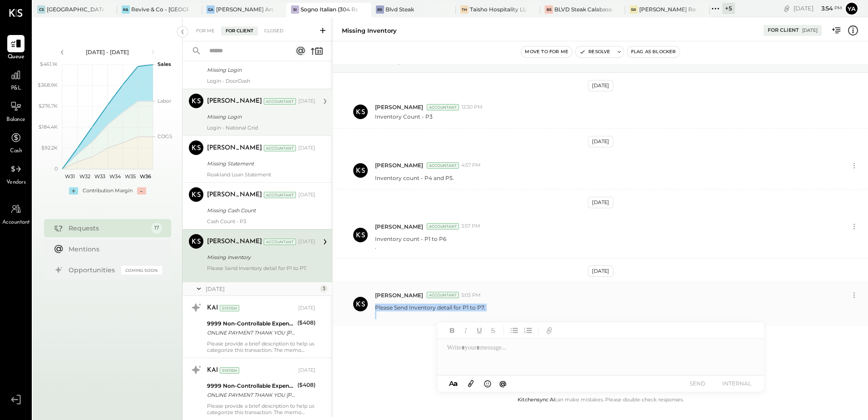 The height and width of the screenshot is (420, 868). Describe the element at coordinates (251, 324) in the screenshot. I see `div: 9999 Non-Controllable Expenses:To Be Classified P&L` at that location.